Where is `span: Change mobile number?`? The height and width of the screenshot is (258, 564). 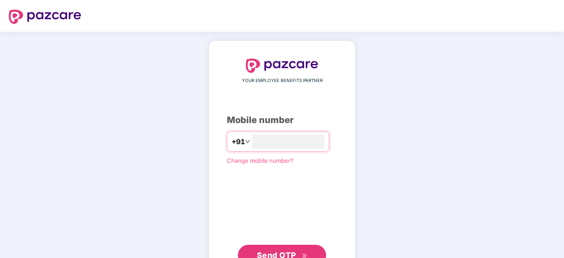
span: Change mobile number? is located at coordinates (260, 161).